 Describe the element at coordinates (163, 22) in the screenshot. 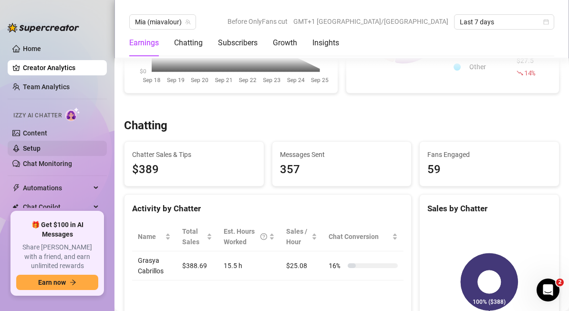

I see `span: Mia (miavalour)` at that location.